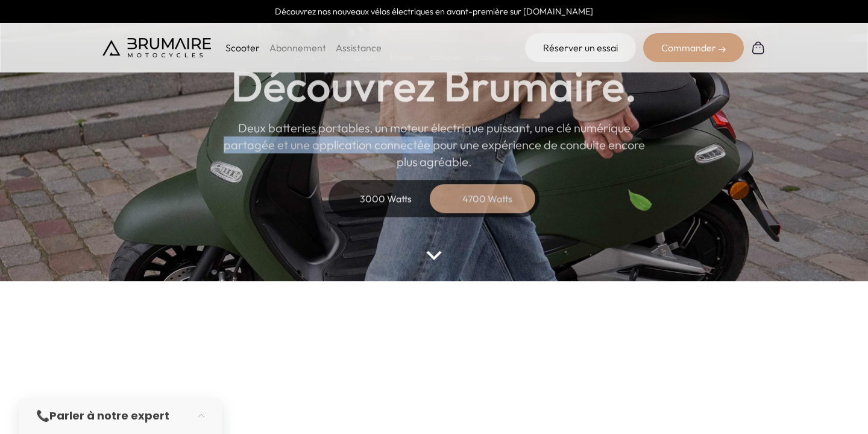  I want to click on a: Réserver un essai, so click(581, 48).